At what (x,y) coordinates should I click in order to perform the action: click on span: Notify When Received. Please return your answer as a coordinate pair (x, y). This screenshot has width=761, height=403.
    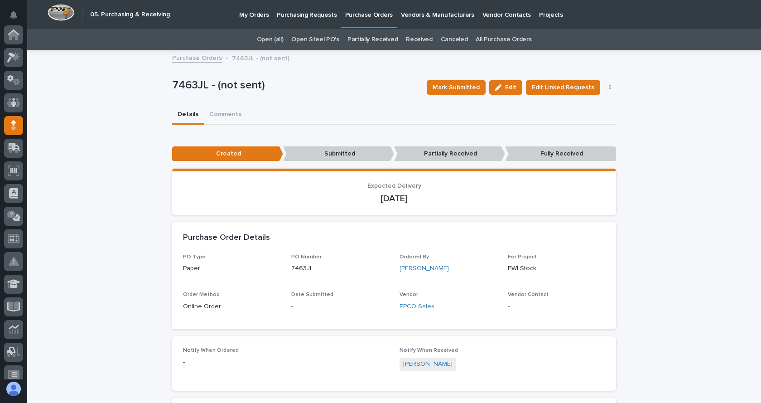
    Looking at the image, I should click on (428, 350).